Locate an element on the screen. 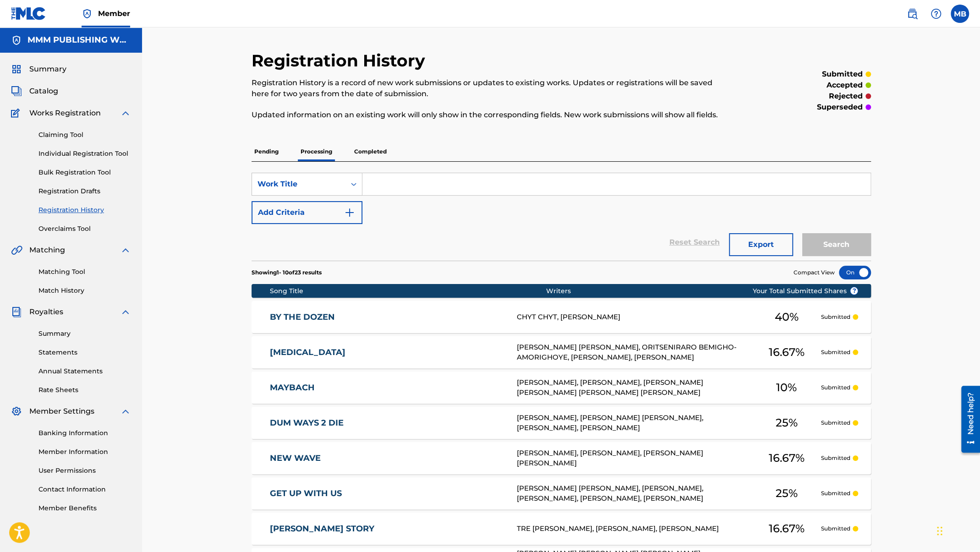 The image size is (980, 552). span: Matching is located at coordinates (47, 250).